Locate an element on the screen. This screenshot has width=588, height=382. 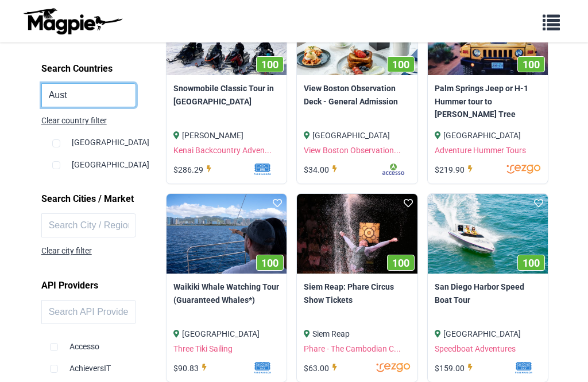
a: View Boston Observation Deck - General Admission is located at coordinates (356, 95).